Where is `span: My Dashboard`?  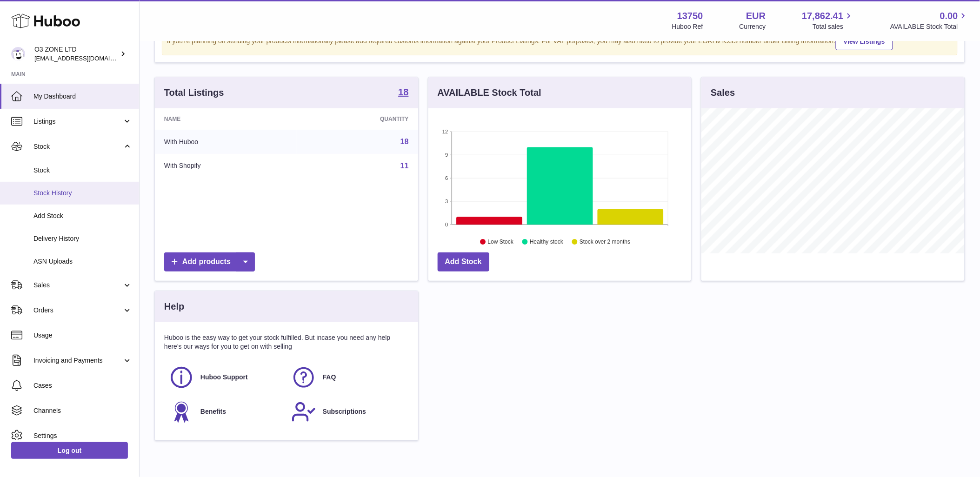
span: My Dashboard is located at coordinates (83, 96).